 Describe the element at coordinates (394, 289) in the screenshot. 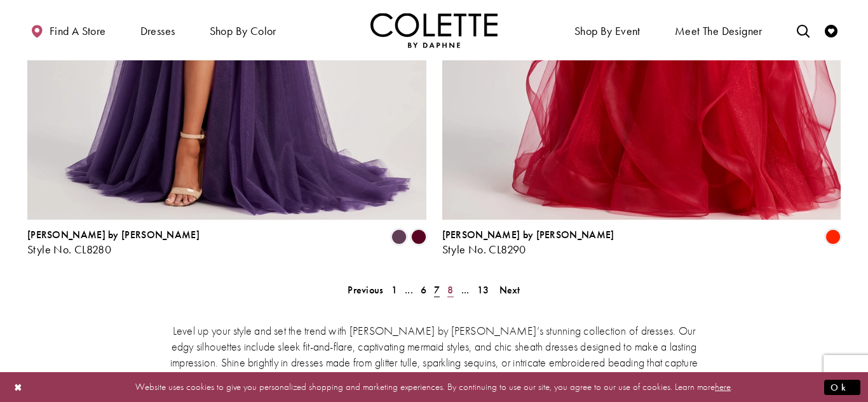

I see `span: 1` at that location.